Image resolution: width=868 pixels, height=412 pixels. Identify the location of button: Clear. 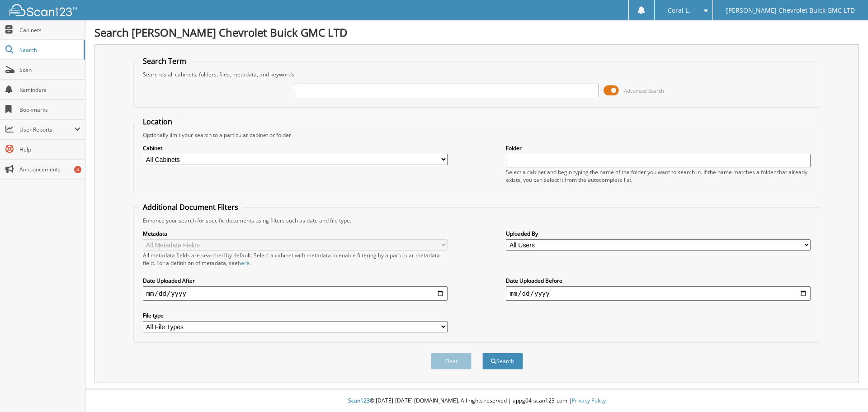
(451, 361).